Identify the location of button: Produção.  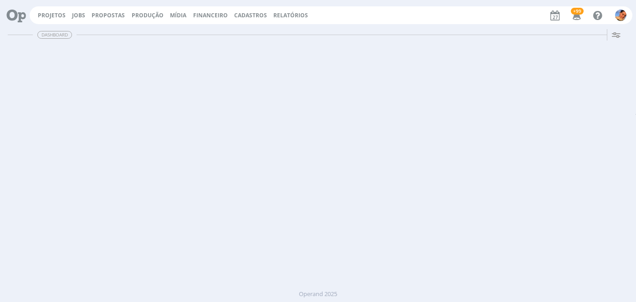
(148, 15).